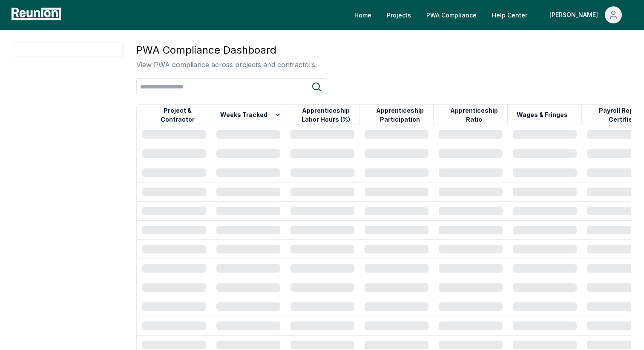 The height and width of the screenshot is (350, 644). I want to click on p: View PWA compliance across projects and contractors., so click(227, 65).